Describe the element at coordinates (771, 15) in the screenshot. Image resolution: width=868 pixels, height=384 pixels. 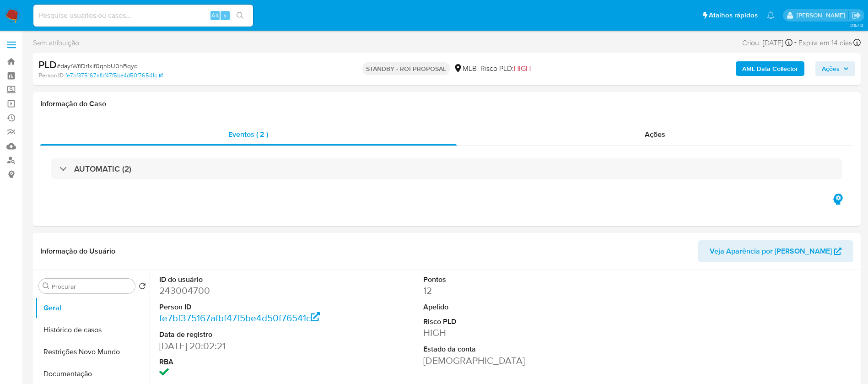
I see `a: Notificações` at that location.